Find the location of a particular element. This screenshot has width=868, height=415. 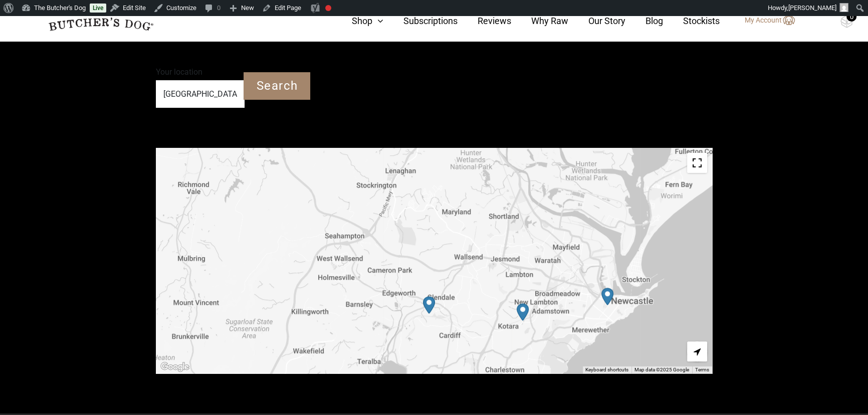

div: Focus keyphrase not set is located at coordinates (328, 8).